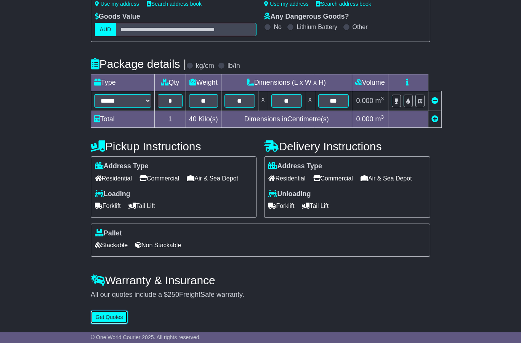 This screenshot has height=343, width=521. Describe the element at coordinates (109, 317) in the screenshot. I see `button: Get Quotes` at that location.